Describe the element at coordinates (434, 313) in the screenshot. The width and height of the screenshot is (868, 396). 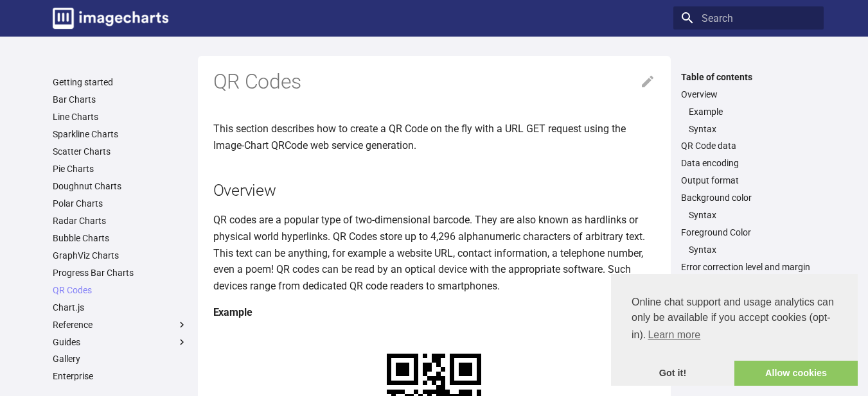
I see `h4: Example` at that location.